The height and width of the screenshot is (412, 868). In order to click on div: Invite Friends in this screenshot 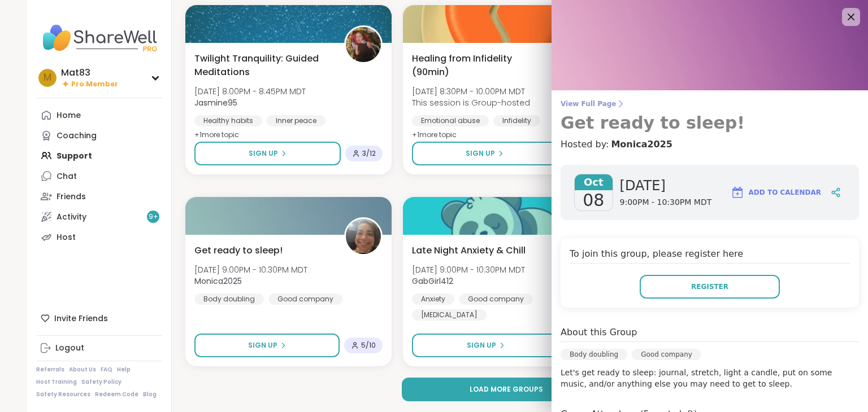, I will do `click(99, 319)`.